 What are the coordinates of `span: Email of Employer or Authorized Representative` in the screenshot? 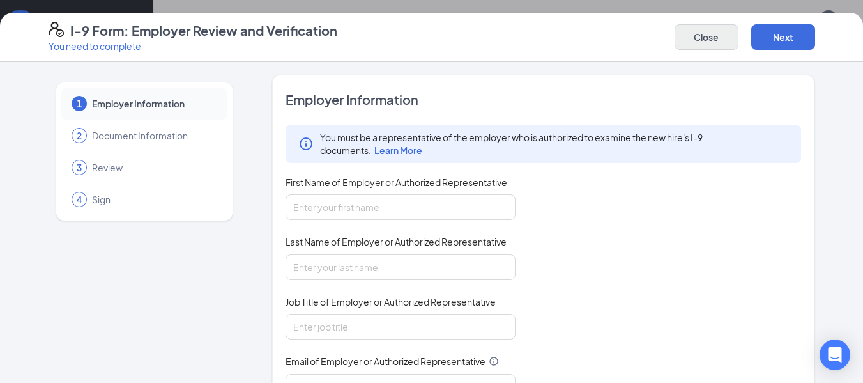 It's located at (385, 361).